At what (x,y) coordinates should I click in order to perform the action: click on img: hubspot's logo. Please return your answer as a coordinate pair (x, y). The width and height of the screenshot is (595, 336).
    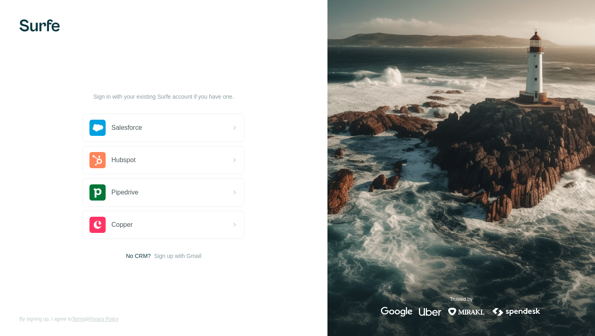
    Looking at the image, I should click on (98, 160).